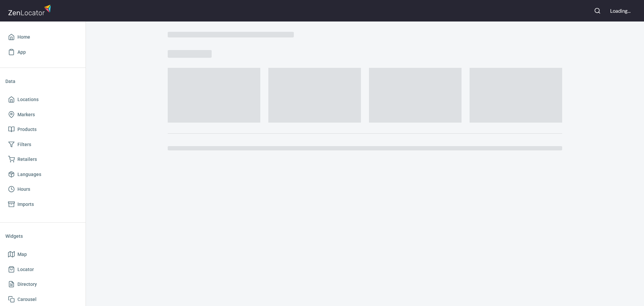  What do you see at coordinates (42, 81) in the screenshot?
I see `li: Data` at bounding box center [42, 81].